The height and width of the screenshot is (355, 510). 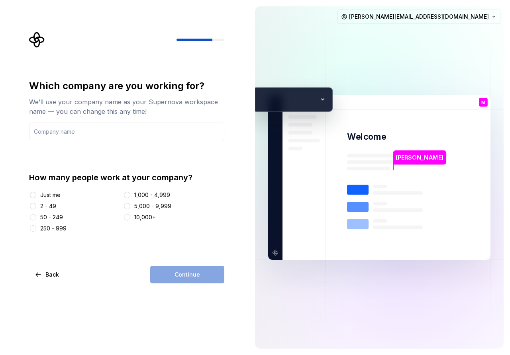 What do you see at coordinates (48, 206) in the screenshot?
I see `div: 2 - 49` at bounding box center [48, 206].